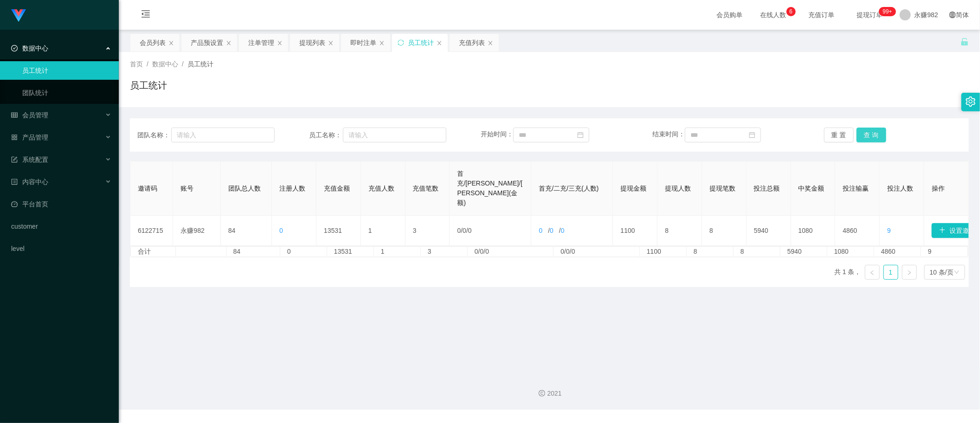 This screenshot has height=423, width=980. Describe the element at coordinates (900, 189) in the screenshot. I see `span: 投注人数` at that location.